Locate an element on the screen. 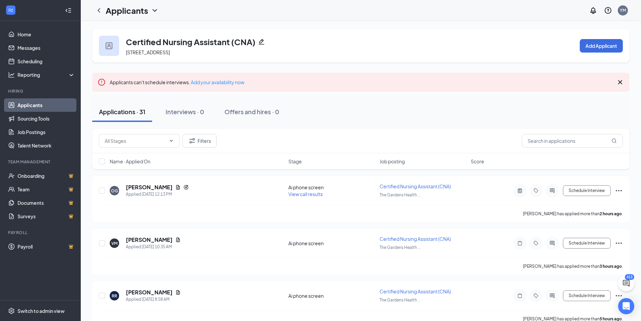 The image size is (641, 321). svg: Cross is located at coordinates (620, 82).